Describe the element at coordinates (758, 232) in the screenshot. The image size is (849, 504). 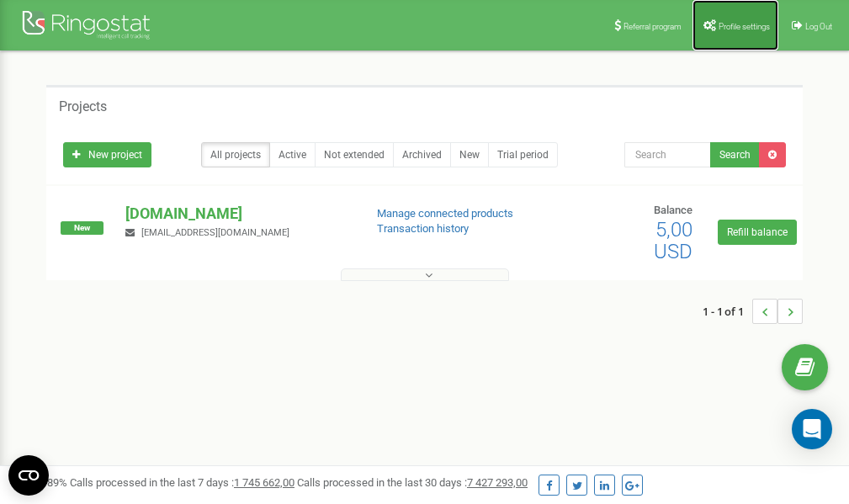
I see `a: Refill balance` at that location.